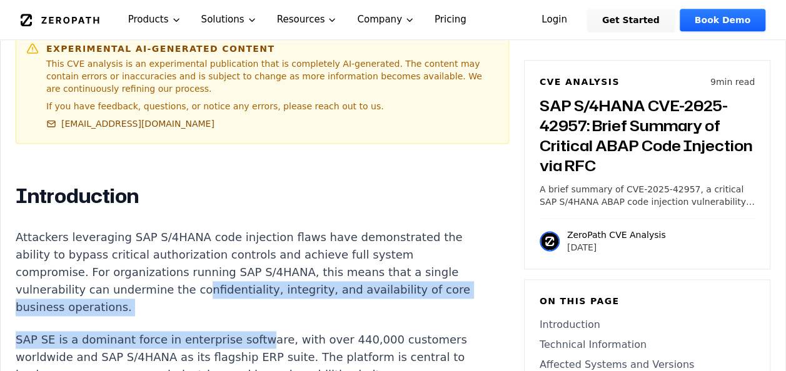 The height and width of the screenshot is (371, 786). What do you see at coordinates (647, 345) in the screenshot?
I see `a: Technical Information` at bounding box center [647, 345].